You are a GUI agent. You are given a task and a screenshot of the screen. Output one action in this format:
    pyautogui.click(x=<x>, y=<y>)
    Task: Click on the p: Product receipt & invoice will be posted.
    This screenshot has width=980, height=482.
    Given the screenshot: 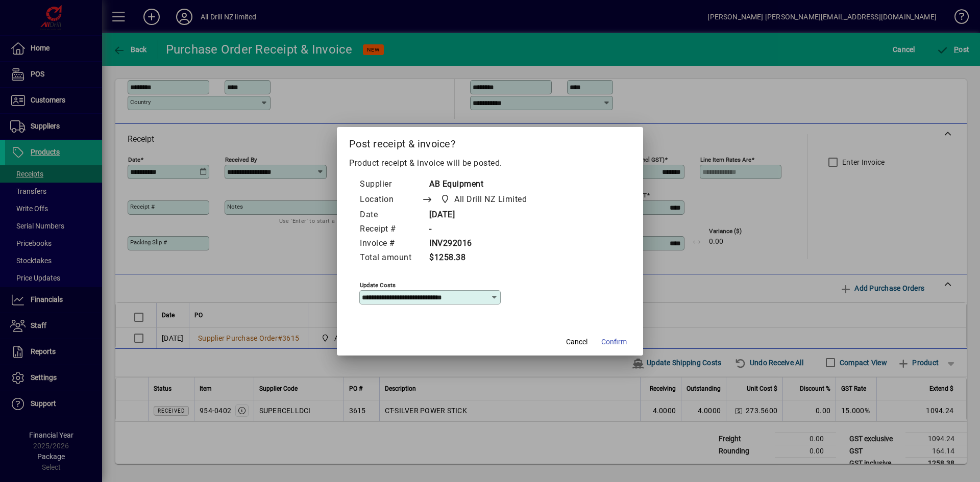 What is the action you would take?
    pyautogui.click(x=490, y=164)
    